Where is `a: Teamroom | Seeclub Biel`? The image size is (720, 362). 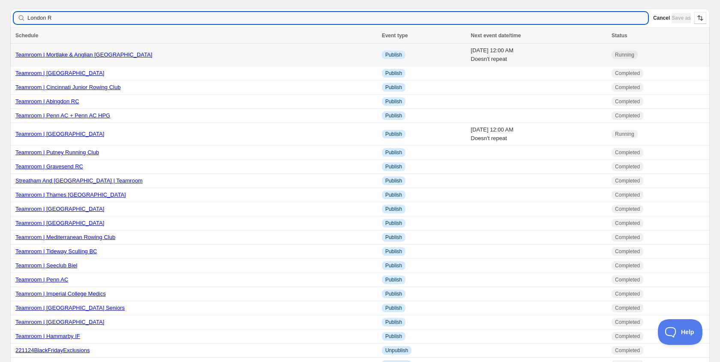 a: Teamroom | Seeclub Biel is located at coordinates (46, 265).